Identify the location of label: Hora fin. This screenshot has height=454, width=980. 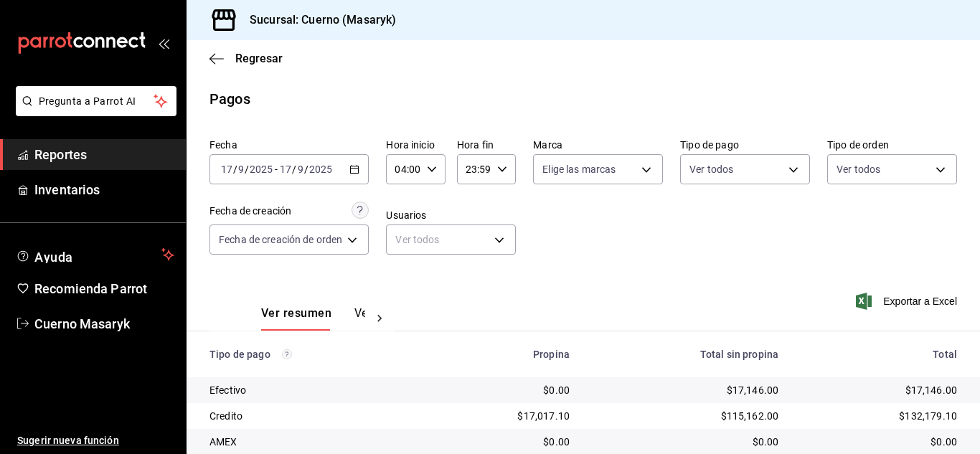
(487, 145).